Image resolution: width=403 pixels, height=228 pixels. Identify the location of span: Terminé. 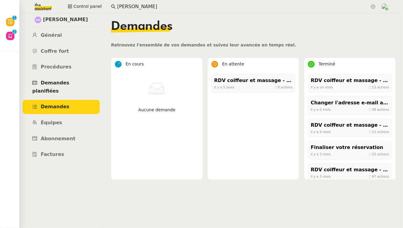
(326, 64).